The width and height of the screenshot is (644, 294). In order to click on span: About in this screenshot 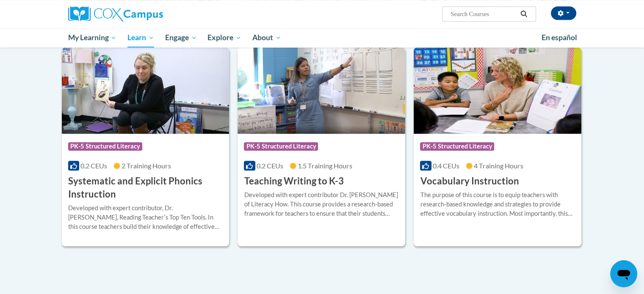, I will do `click(267, 38)`.